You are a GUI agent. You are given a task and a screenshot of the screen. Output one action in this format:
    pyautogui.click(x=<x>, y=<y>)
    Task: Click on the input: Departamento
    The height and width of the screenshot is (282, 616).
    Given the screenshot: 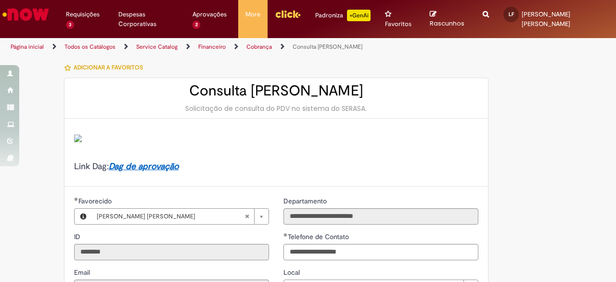 What is the action you would take?
    pyautogui.click(x=381, y=216)
    